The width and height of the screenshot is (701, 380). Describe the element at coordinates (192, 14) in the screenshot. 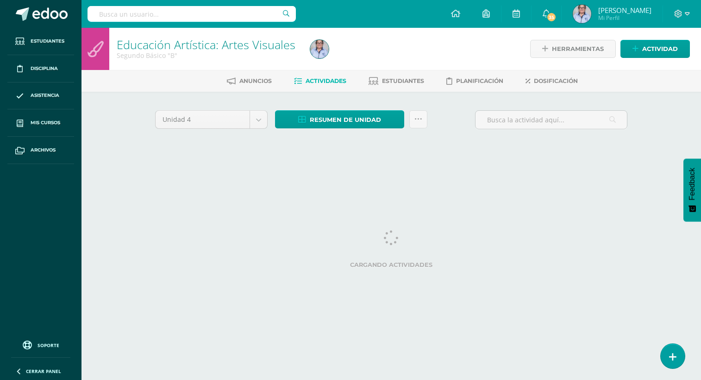

I see `input: Busca un usuario...` at that location.